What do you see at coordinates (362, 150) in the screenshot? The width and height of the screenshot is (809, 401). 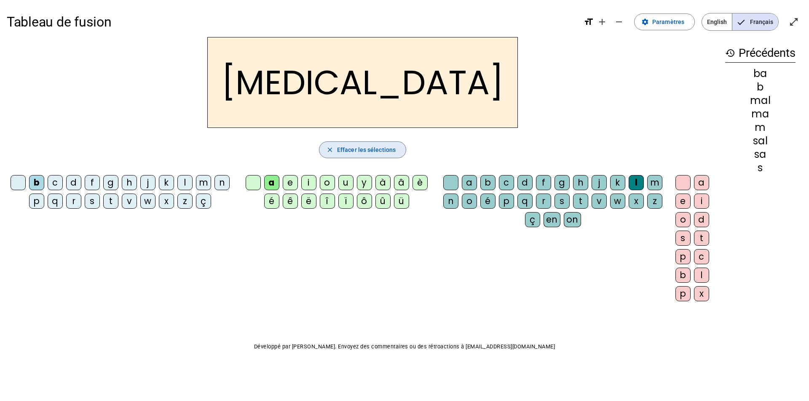 I see `button: Effacer les sélections` at bounding box center [362, 150].